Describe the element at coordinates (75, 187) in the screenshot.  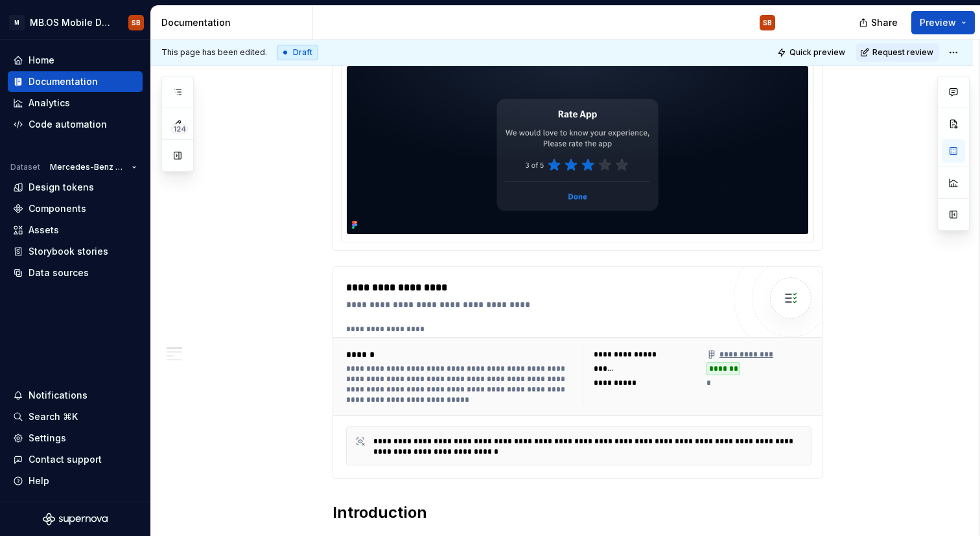
I see `a: Design tokens` at that location.